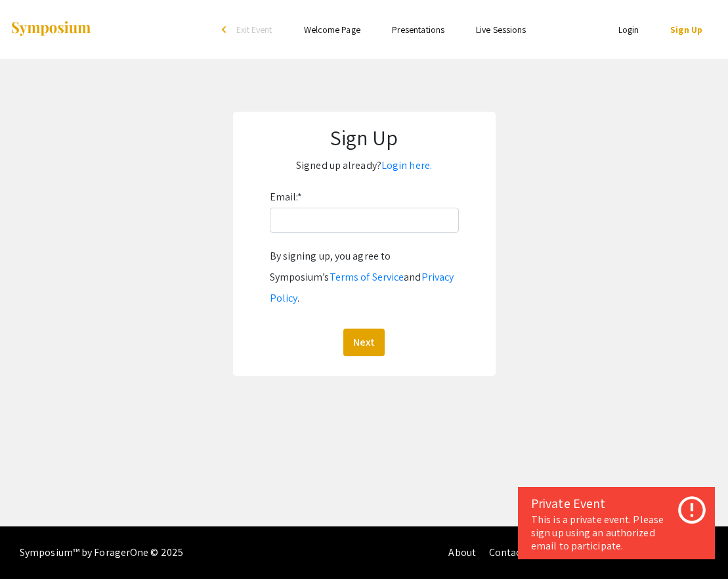  I want to click on div: This is a private event. Please sign up using an authorized email to participate., so click(616, 532).